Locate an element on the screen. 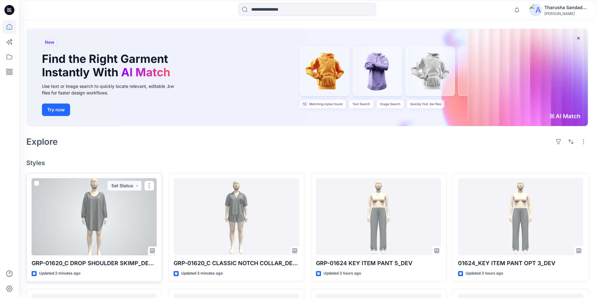 This screenshot has height=298, width=596. p: GRP-01624 KEY ITEM PANT 5_DEV is located at coordinates (379, 264).